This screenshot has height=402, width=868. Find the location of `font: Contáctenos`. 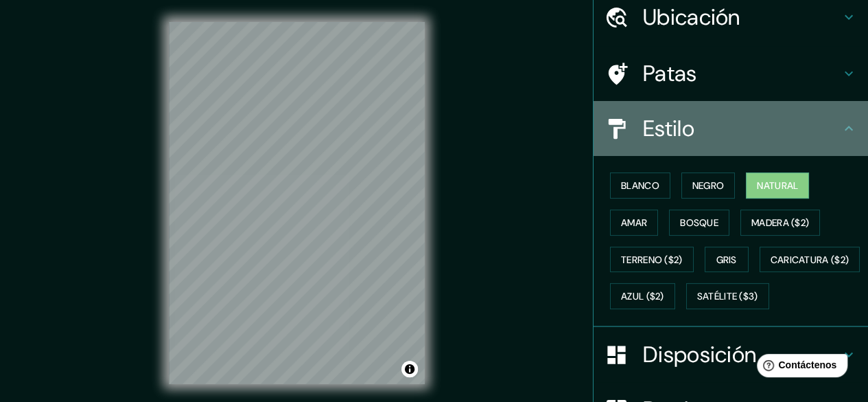

font: Contáctenos is located at coordinates (61, 16).